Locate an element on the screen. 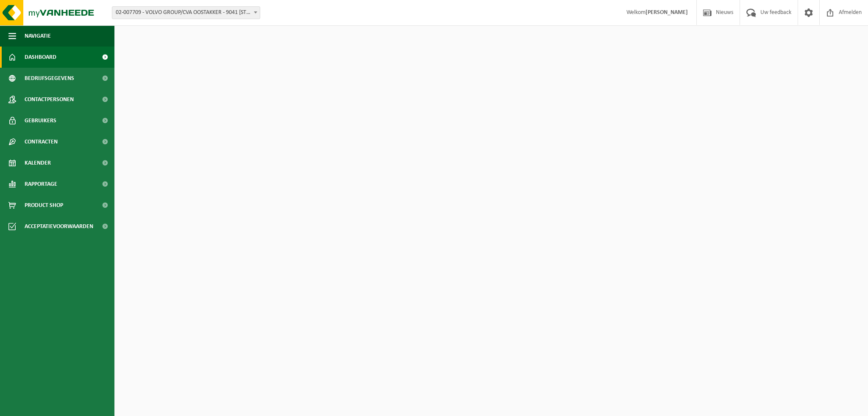  span: Product Shop is located at coordinates (43, 205).